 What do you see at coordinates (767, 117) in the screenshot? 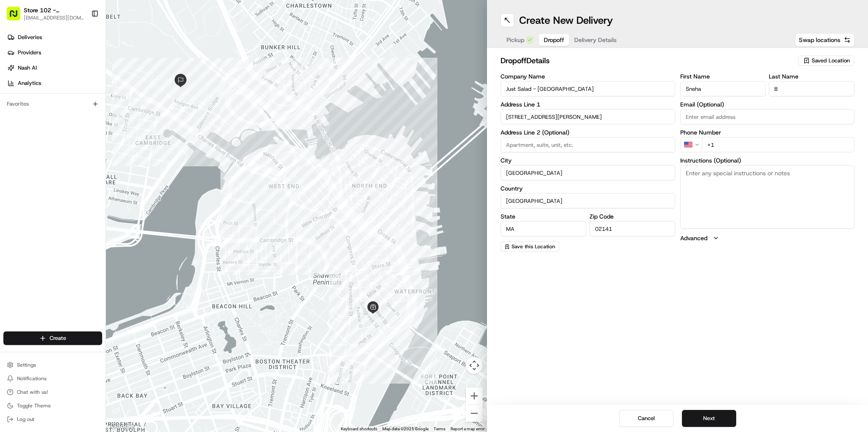
I see `input: Enter email address` at bounding box center [767, 117].